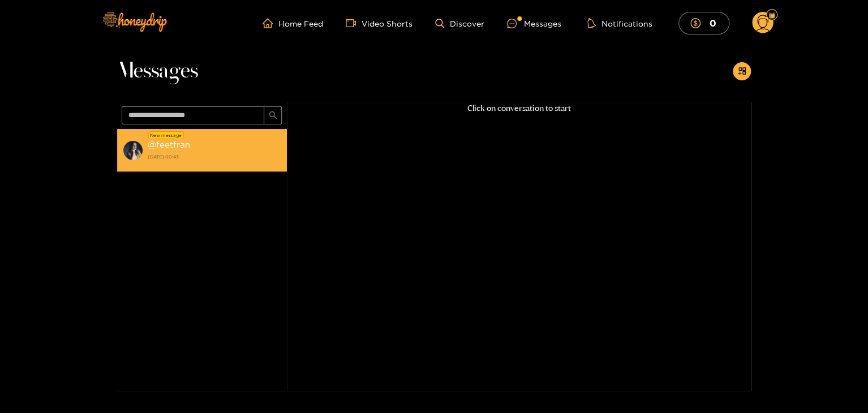 This screenshot has width=868, height=413. What do you see at coordinates (534, 23) in the screenshot?
I see `div: Messages` at bounding box center [534, 23].